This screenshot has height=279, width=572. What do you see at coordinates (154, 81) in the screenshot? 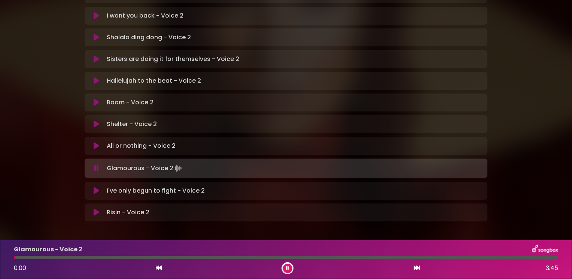
I see `p: Hallelujah to the beat - Voice 2` at bounding box center [154, 81].